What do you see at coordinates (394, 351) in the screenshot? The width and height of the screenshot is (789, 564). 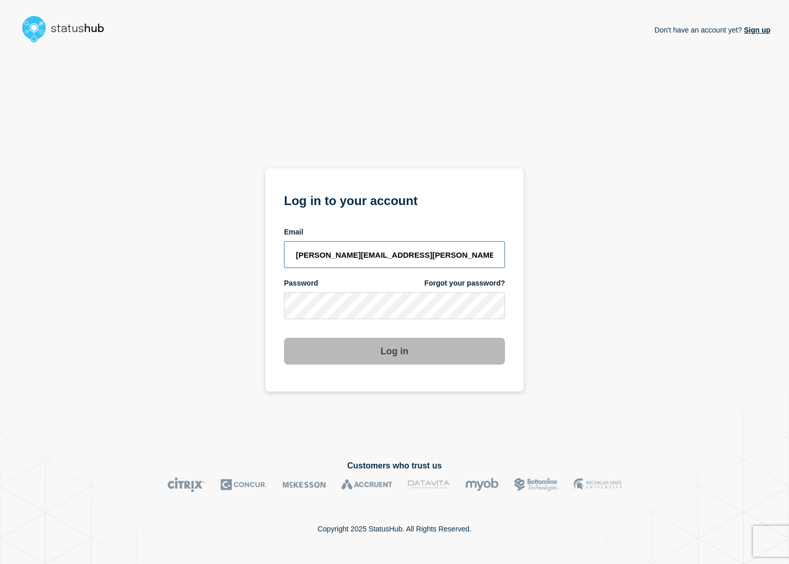 I see `button: Log in` at bounding box center [394, 351].